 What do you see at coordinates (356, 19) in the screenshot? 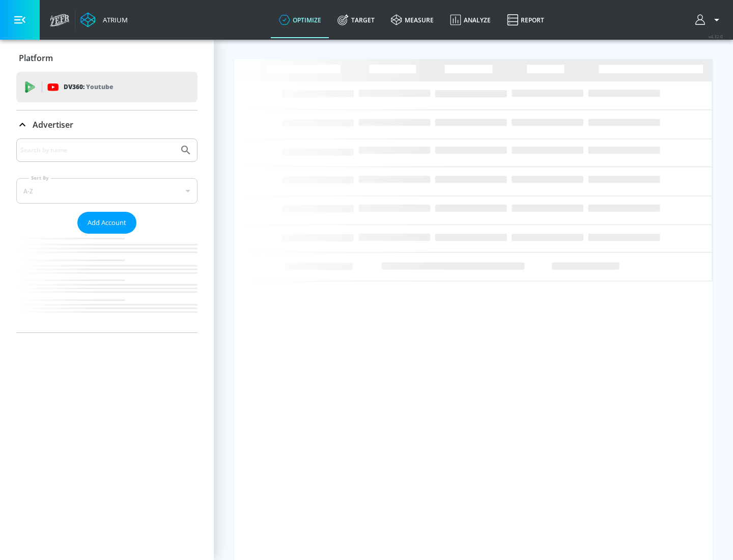
I see `a: Target` at bounding box center [356, 19].